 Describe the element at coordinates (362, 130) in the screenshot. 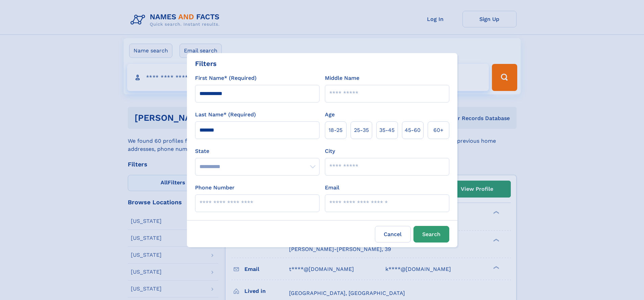

I see `span: 25‑35` at that location.